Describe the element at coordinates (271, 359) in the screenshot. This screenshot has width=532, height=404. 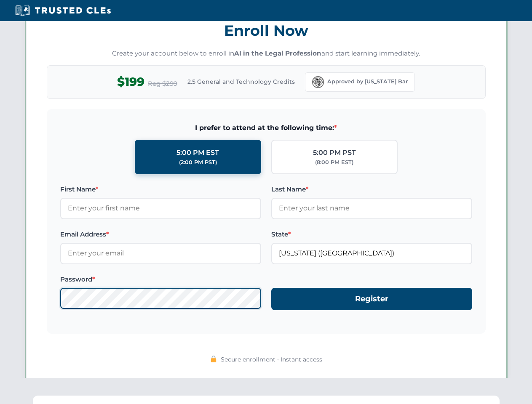
I see `span: Secure enrollment • Instant access` at that location.